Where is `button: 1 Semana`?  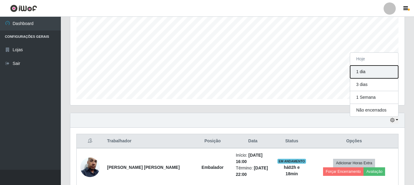 button: 1 Semana is located at coordinates (374, 97).